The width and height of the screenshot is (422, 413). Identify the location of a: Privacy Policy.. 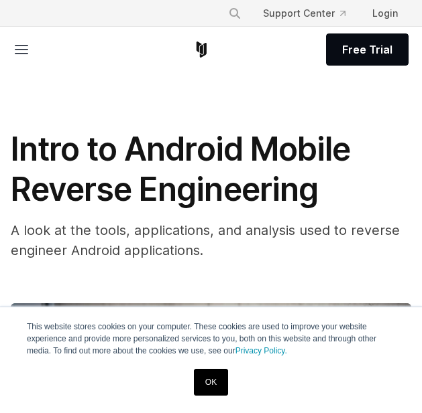
(261, 351).